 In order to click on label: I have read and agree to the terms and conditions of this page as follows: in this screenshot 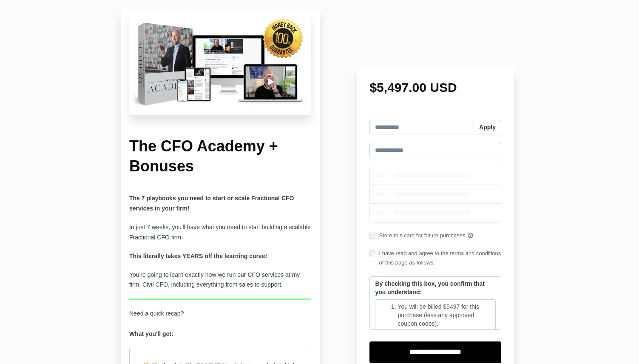, I will do `click(436, 258)`.